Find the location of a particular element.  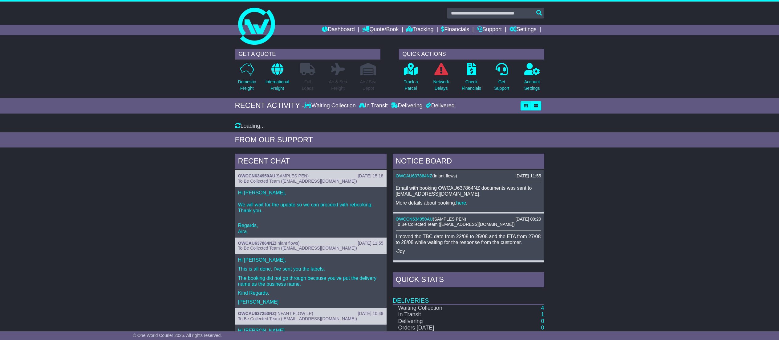

div: Delivered is located at coordinates (439, 106).